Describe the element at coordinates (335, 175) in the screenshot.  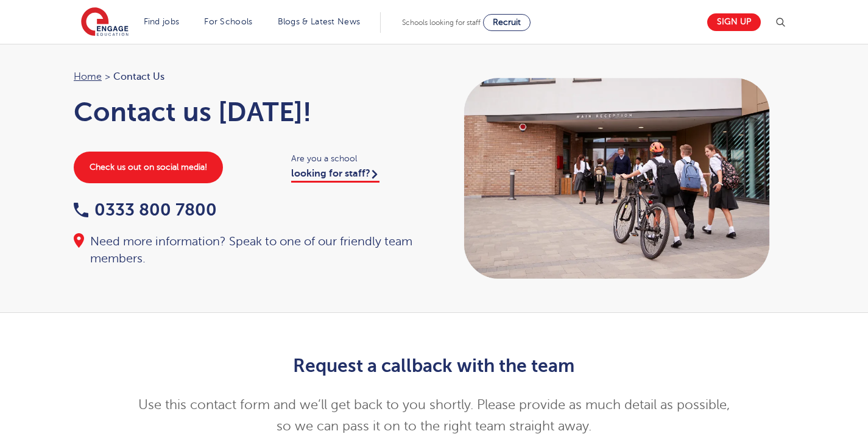
I see `a: looking for staff?` at that location.